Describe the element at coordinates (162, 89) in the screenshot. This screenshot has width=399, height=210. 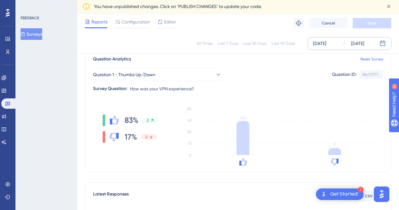
I see `span: How was your VPN experience?` at that location.